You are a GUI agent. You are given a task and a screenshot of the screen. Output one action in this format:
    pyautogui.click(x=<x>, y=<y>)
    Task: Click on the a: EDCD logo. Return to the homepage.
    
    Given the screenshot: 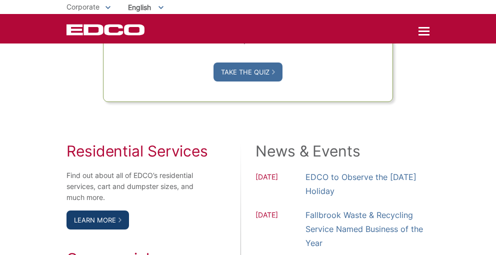 What is the action you would take?
    pyautogui.click(x=106, y=29)
    